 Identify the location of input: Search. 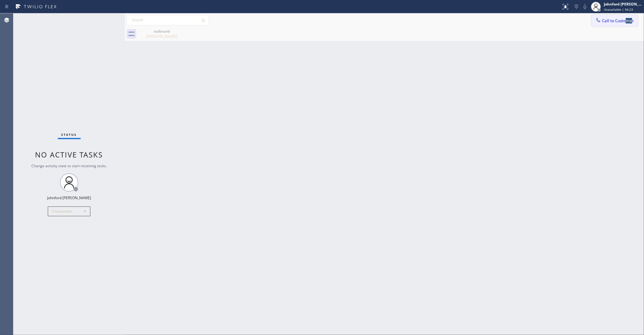
(167, 20).